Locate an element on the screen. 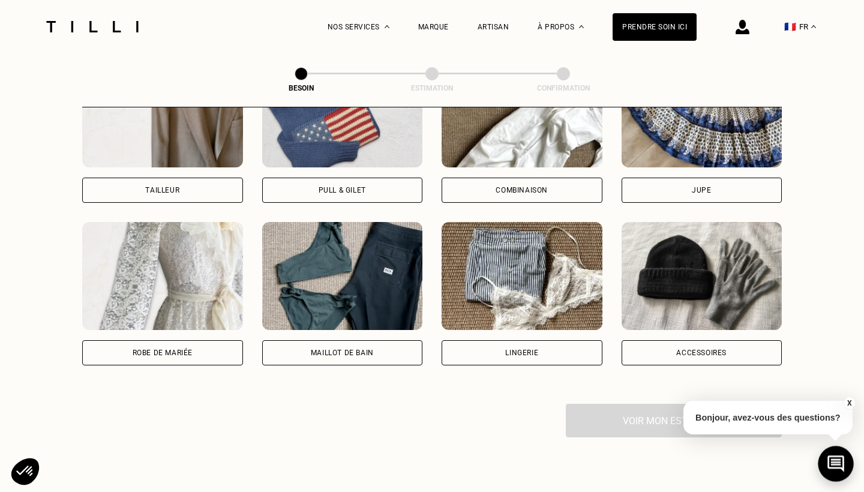 The width and height of the screenshot is (864, 492). div: Maillot de bain is located at coordinates (342, 353).